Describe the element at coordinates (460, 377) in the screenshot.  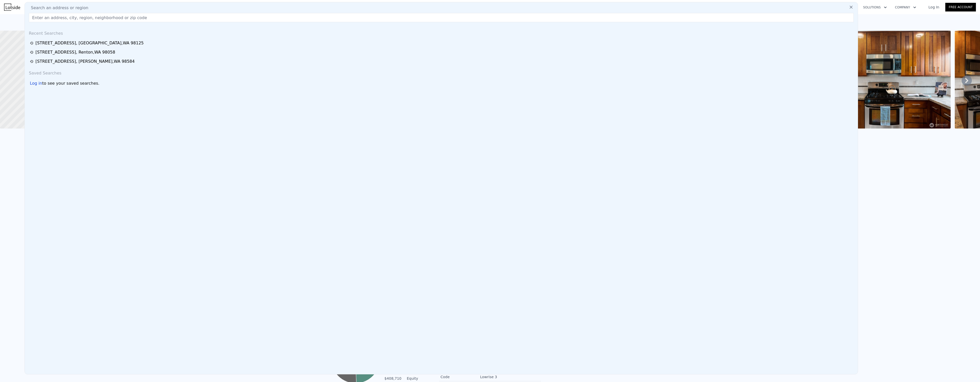
I see `div: Code` at that location.